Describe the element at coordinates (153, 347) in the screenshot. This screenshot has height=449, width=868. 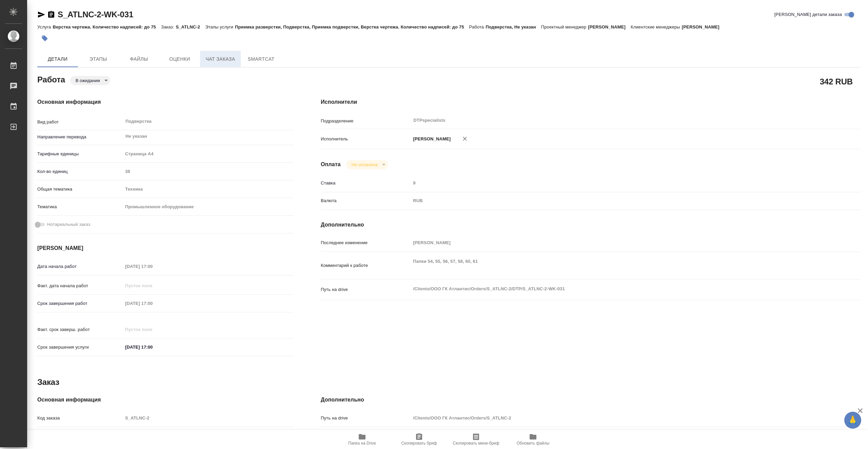
I see `input: ✎ Введи что-нибудь` at that location.